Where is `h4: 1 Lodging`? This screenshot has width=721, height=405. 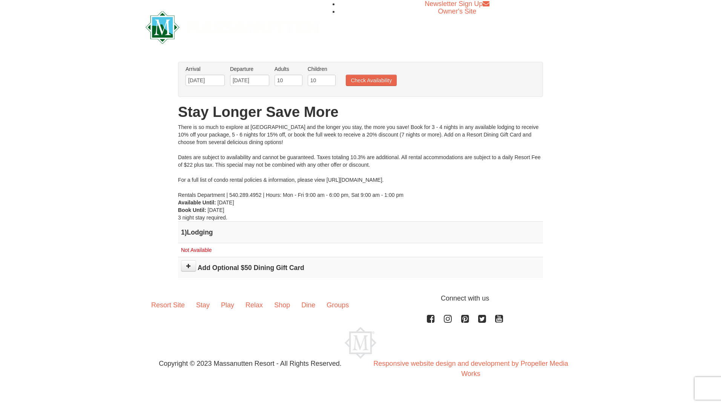 h4: 1 Lodging is located at coordinates (360, 232).